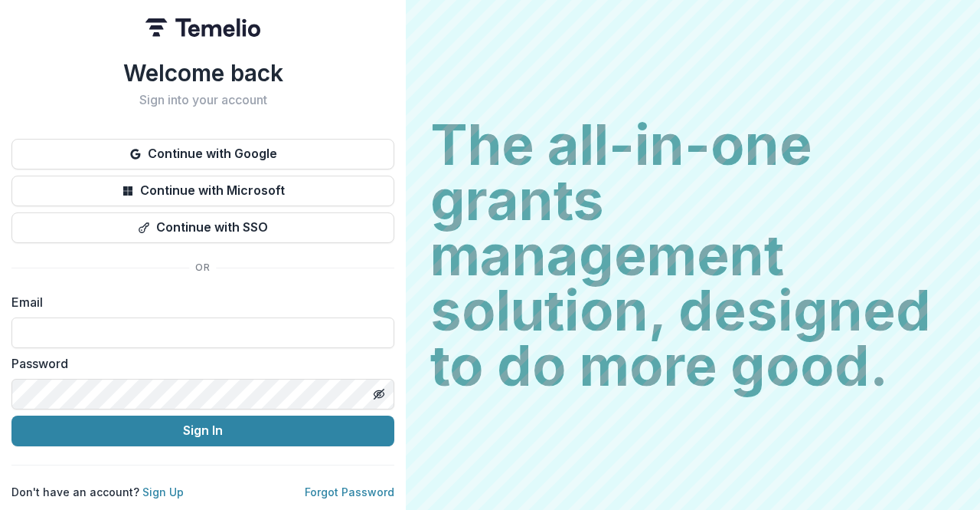 Image resolution: width=980 pixels, height=510 pixels. Describe the element at coordinates (203, 228) in the screenshot. I see `button: Continue with SSO` at that location.